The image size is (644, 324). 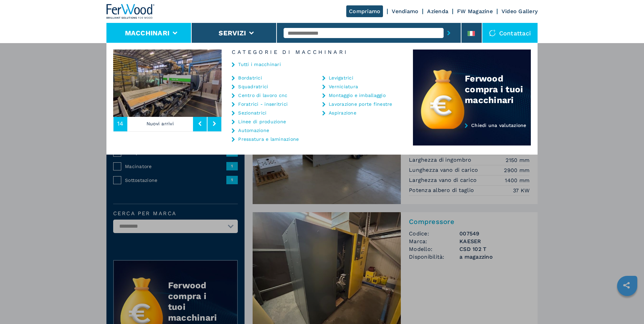 What do you see at coordinates (519, 11) in the screenshot?
I see `a: Video Gallery` at bounding box center [519, 11].